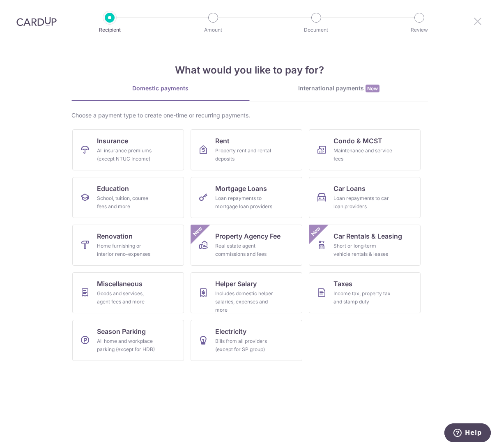 This screenshot has width=499, height=448. I want to click on div: Goods and services, agent fees and more, so click(126, 298).